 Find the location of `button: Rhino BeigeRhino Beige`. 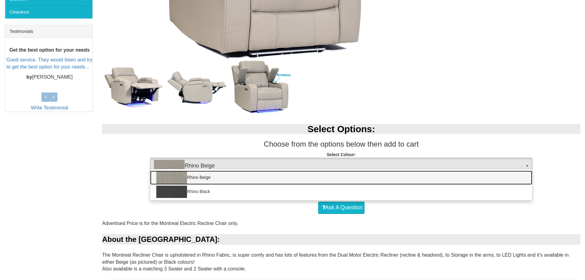

button: Rhino BeigeRhino Beige is located at coordinates (341, 166).